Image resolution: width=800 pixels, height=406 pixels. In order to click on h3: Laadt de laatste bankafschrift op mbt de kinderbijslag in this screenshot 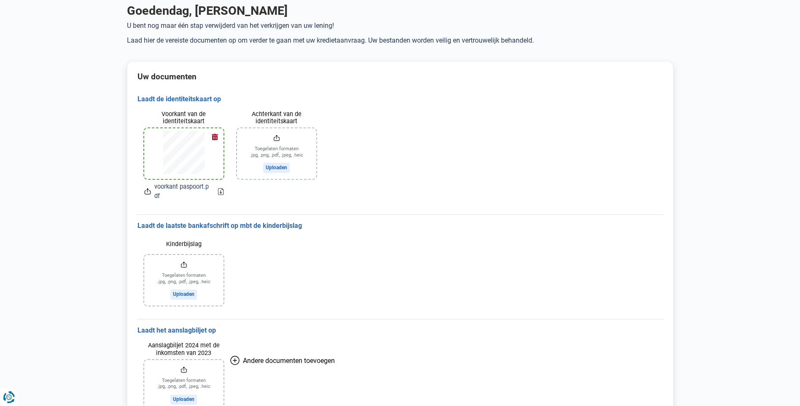, I will do `click(400, 226)`.